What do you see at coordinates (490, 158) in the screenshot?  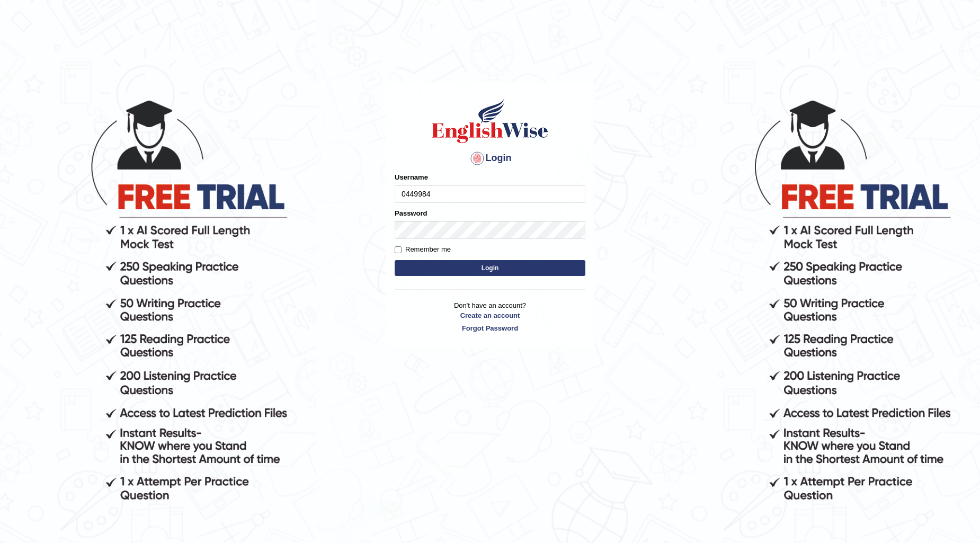 I see `h4: Login` at bounding box center [490, 158].